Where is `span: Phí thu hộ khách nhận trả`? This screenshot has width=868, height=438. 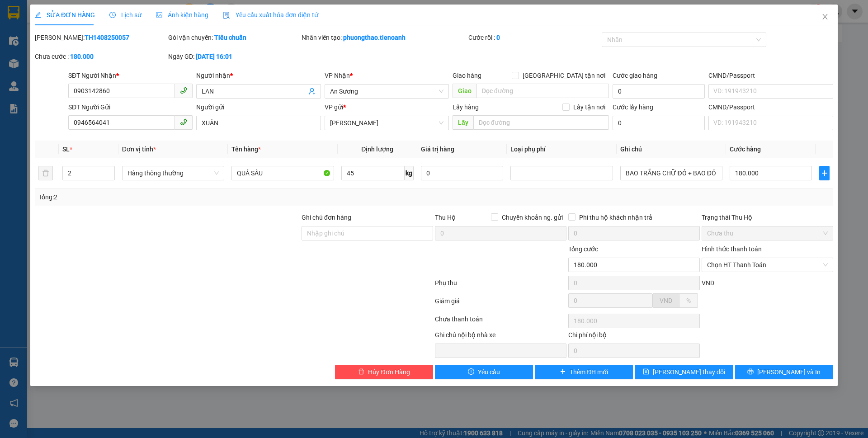
span: Phí thu hộ khách nhận trả is located at coordinates (616, 217).